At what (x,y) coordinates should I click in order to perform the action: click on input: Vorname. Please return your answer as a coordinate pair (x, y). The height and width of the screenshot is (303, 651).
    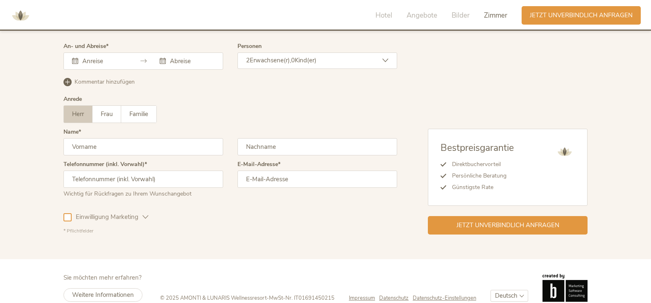
    Looking at the image, I should click on (143, 147).